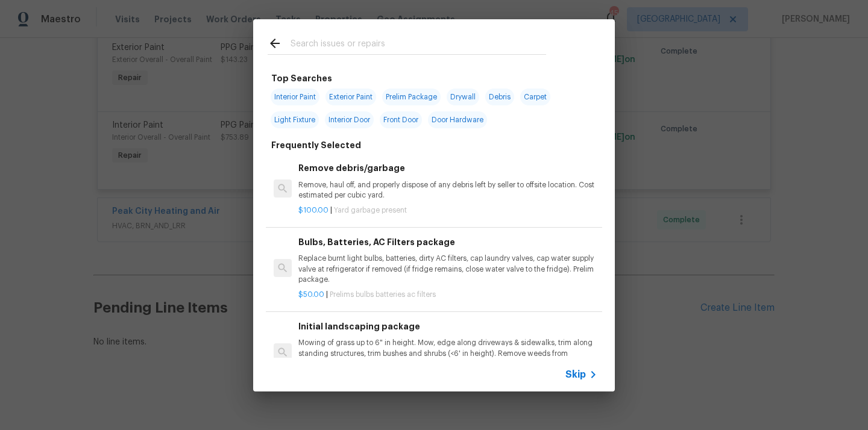 The width and height of the screenshot is (868, 430). I want to click on span: Front Door, so click(401, 120).